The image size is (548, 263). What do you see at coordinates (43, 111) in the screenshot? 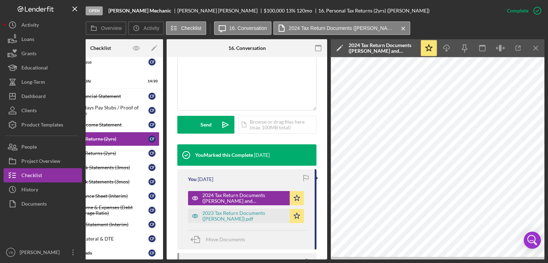
I see `a: Clients` at bounding box center [43, 111].